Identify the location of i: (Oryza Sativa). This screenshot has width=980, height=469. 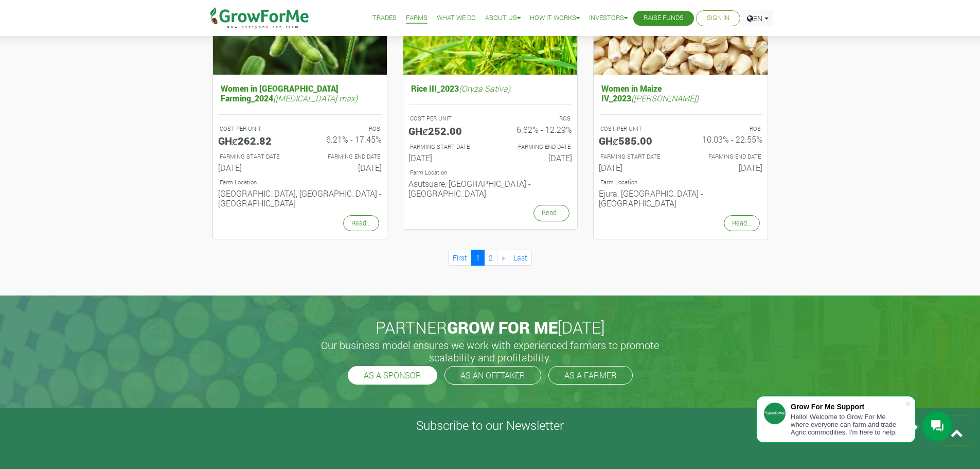
(484, 88).